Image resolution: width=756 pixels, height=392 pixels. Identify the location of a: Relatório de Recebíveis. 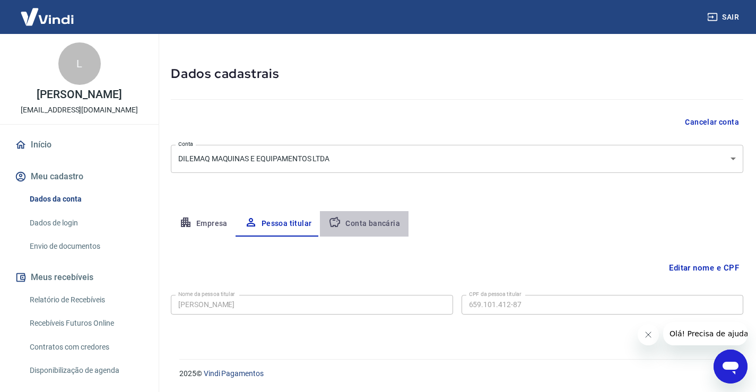
(85, 300).